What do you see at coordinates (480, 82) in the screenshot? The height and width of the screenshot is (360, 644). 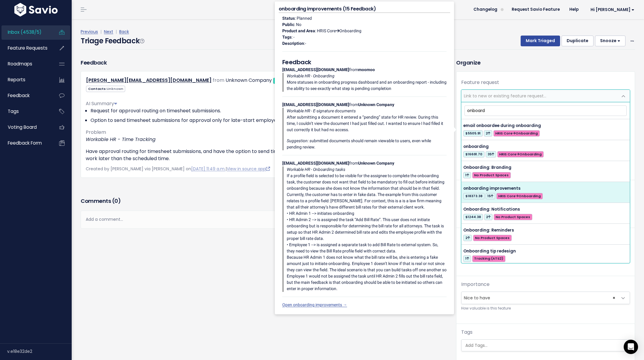 I see `label: Feature request` at bounding box center [480, 82].